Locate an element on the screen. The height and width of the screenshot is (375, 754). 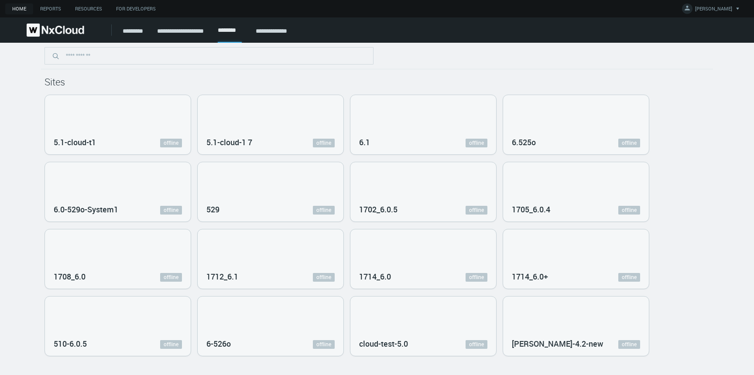
a: Home is located at coordinates (19, 9).